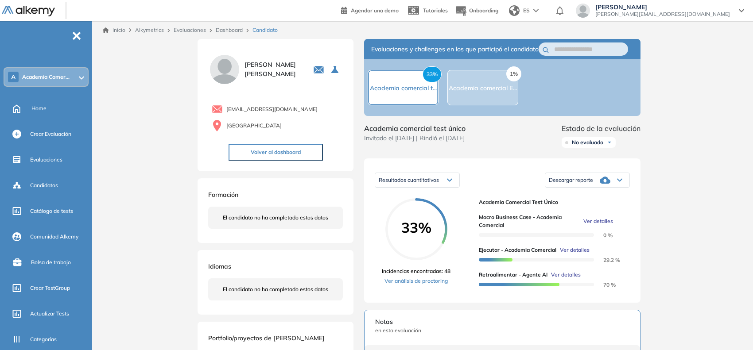  What do you see at coordinates (275, 152) in the screenshot?
I see `button: Volver al dashboard` at bounding box center [275, 152].